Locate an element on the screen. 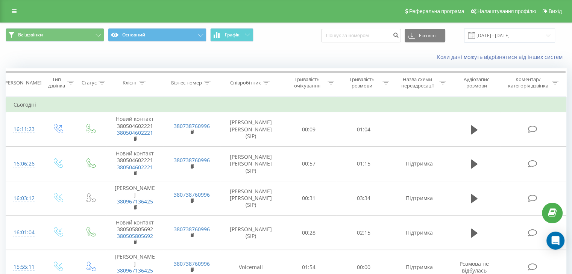 The height and width of the screenshot is (274, 572). td: 00:09 is located at coordinates (309, 130).